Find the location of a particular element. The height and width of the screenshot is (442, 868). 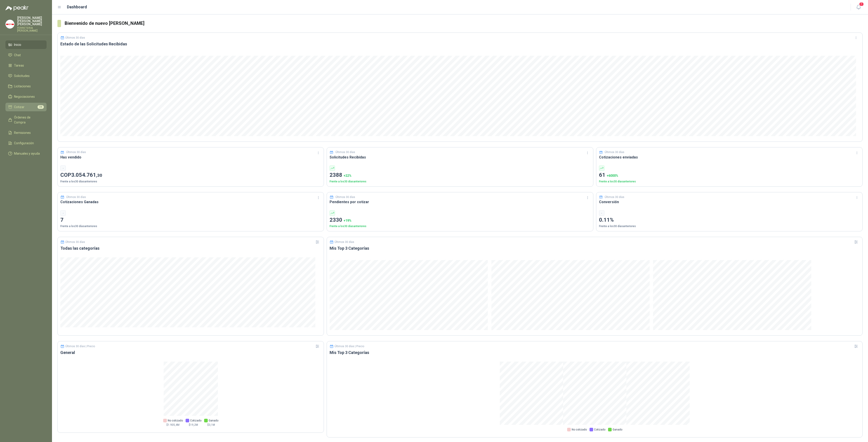

h3: Todas las categorías is located at coordinates (191, 249).